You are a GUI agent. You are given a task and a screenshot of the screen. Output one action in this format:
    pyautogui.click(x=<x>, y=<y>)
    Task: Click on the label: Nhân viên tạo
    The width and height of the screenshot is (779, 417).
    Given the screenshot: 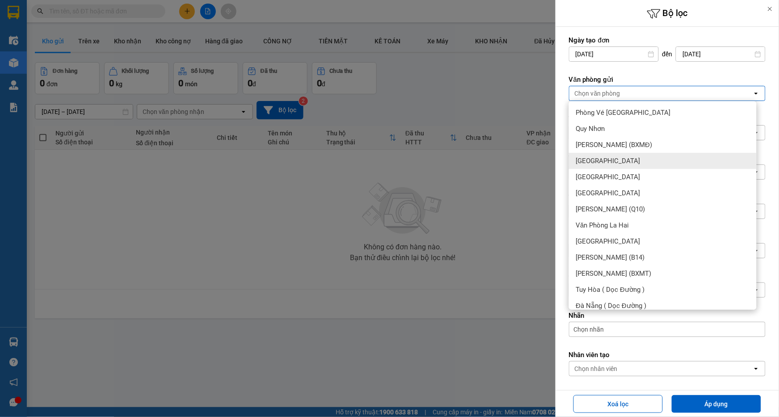 What is the action you would take?
    pyautogui.click(x=667, y=355)
    